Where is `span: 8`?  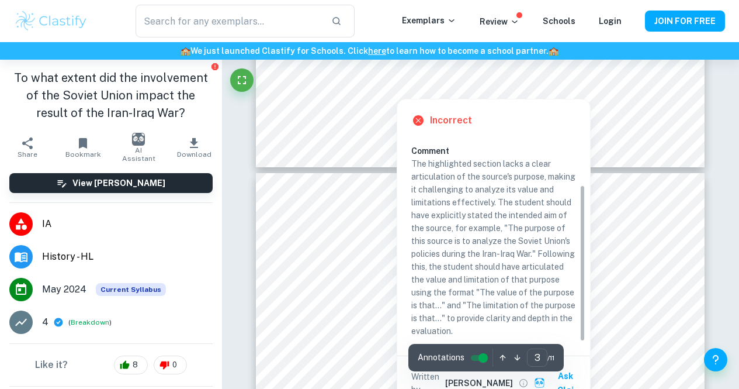 span: 8 is located at coordinates (135, 365).